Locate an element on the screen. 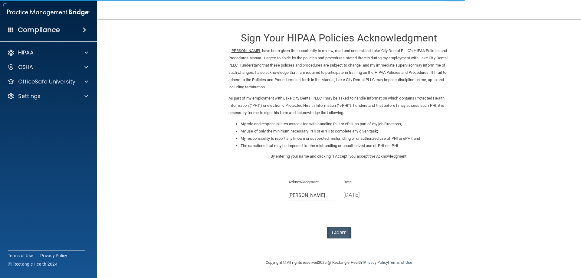 The height and width of the screenshot is (278, 581). input: Full Name is located at coordinates (312, 195).